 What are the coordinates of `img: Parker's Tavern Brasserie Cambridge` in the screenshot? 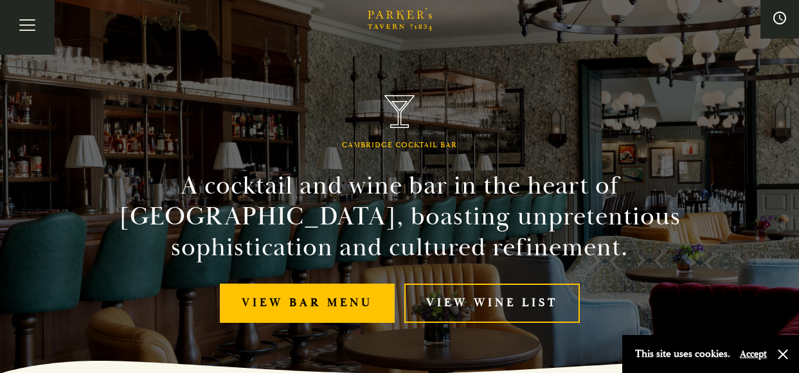 It's located at (400, 111).